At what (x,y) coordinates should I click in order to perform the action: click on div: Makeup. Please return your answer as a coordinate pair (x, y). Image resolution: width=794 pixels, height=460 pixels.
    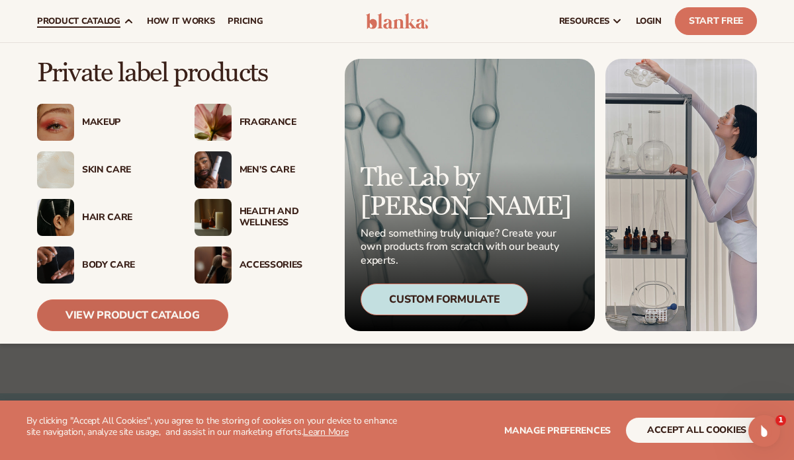
    Looking at the image, I should click on (125, 122).